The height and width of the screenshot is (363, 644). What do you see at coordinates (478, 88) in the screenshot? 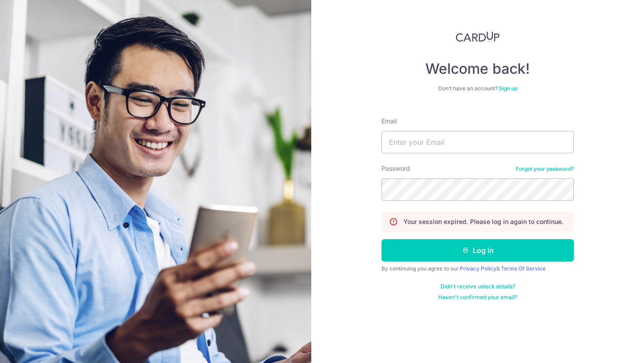
I see `div: Don’t have an account?` at bounding box center [478, 88].